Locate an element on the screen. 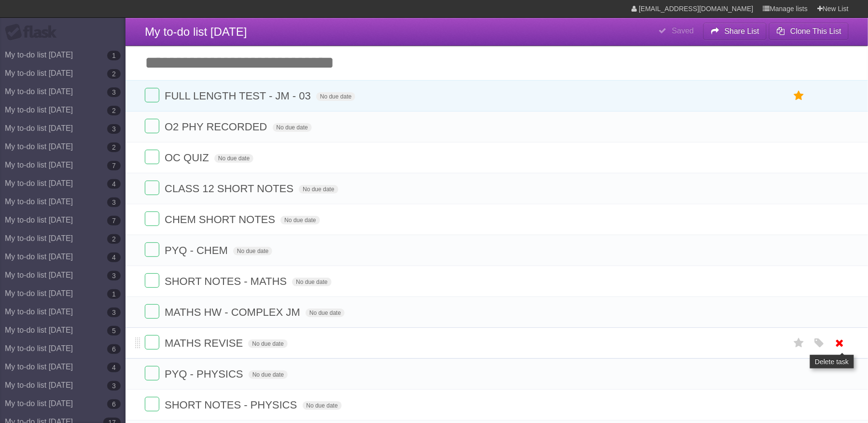 Image resolution: width=868 pixels, height=423 pixels. span: PYQ - CHEM is located at coordinates (197, 250).